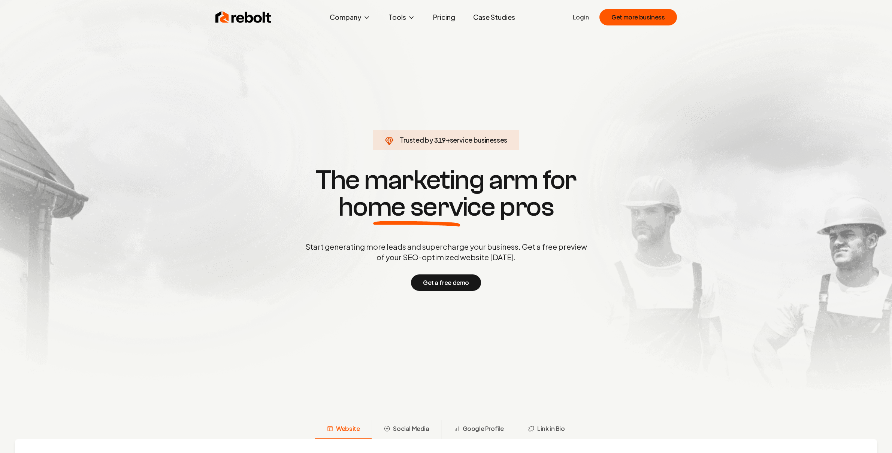 The image size is (892, 453). What do you see at coordinates (411, 429) in the screenshot?
I see `span: Social Media` at bounding box center [411, 429].